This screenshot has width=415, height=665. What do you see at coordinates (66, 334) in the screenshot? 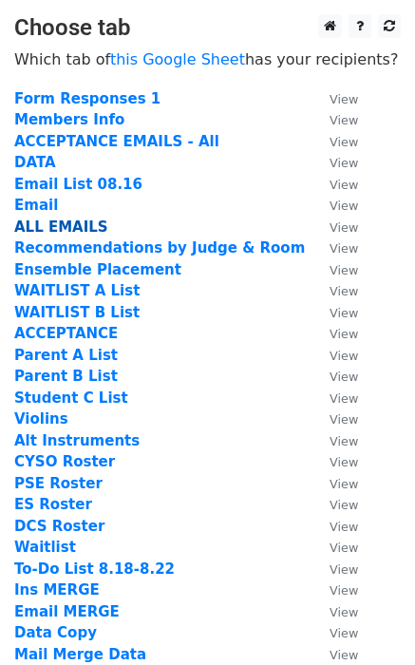
I see `strong: ACCEPTANCE` at bounding box center [66, 334].